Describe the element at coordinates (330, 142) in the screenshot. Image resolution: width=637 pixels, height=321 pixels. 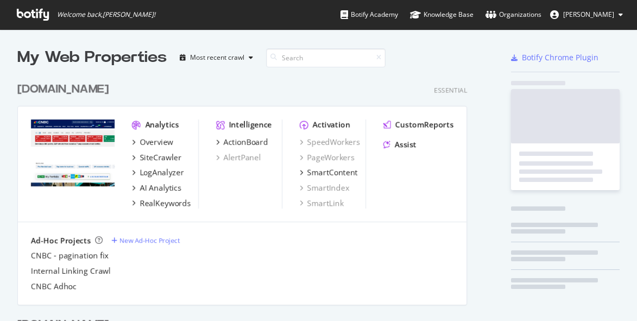
I see `a: SpeedWorkers` at that location.